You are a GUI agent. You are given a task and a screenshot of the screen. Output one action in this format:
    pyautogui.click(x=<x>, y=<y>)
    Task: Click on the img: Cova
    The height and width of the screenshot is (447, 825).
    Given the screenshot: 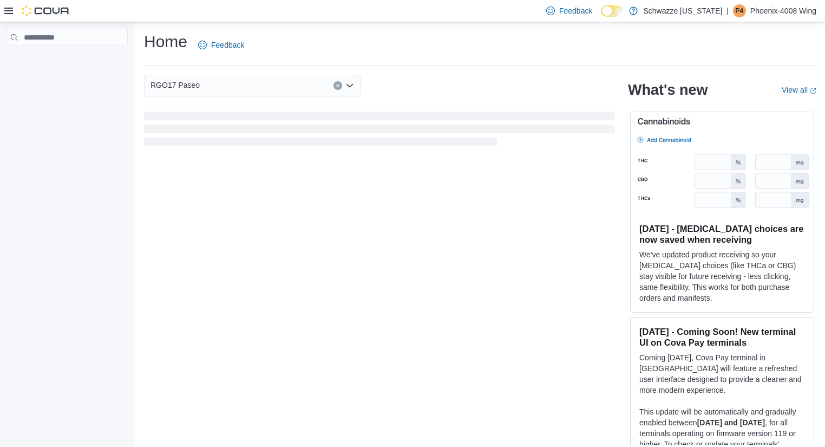 What is the action you would take?
    pyautogui.click(x=46, y=11)
    